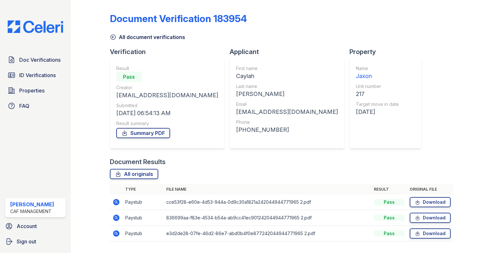  Describe the element at coordinates (35, 106) in the screenshot. I see `a: FAQ` at that location.